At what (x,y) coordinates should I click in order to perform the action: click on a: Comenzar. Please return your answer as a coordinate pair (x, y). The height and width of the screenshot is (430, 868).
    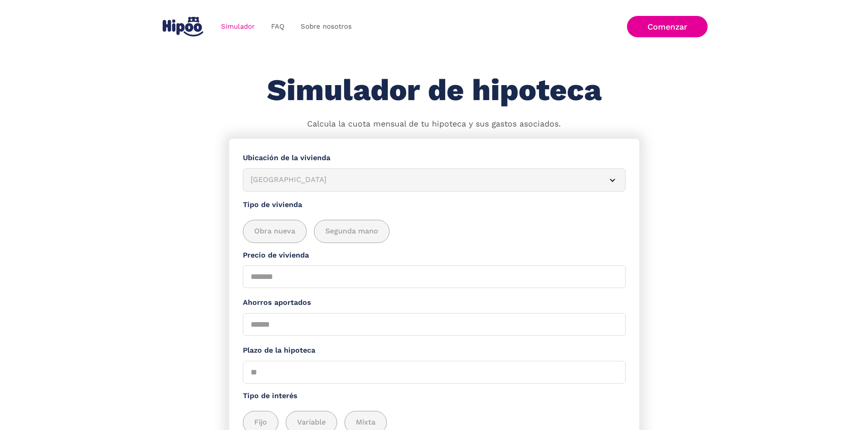
    Looking at the image, I should click on (667, 27).